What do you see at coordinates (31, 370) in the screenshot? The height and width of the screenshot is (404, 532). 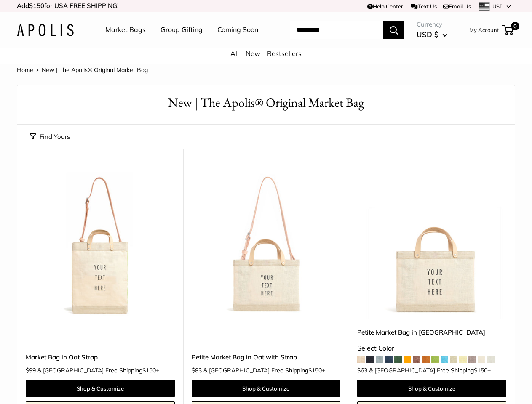 I see `span: $99` at bounding box center [31, 370].